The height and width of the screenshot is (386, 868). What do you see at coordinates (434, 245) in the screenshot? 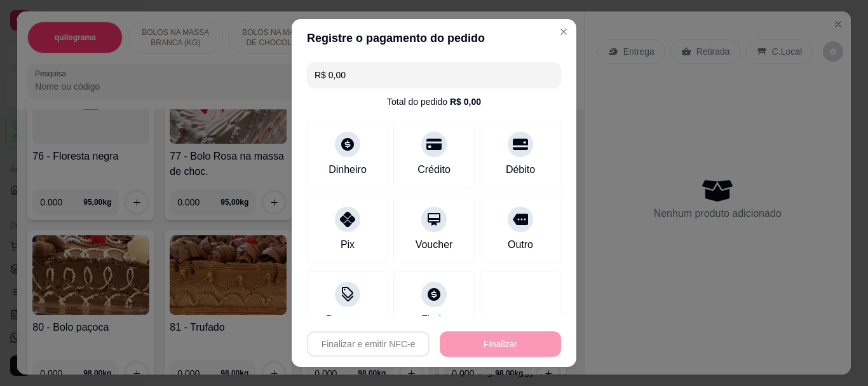
I see `div: Voucher` at bounding box center [434, 245].